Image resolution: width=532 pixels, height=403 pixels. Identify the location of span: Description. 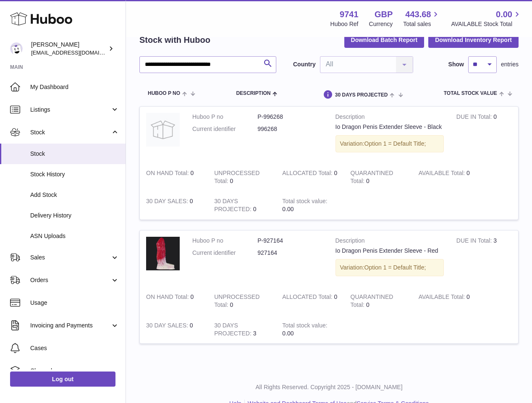
(253, 93).